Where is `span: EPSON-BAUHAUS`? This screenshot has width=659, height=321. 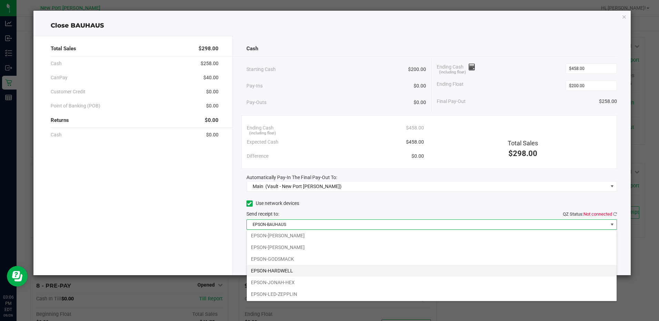 span: EPSON-BAUHAUS is located at coordinates (427, 225).